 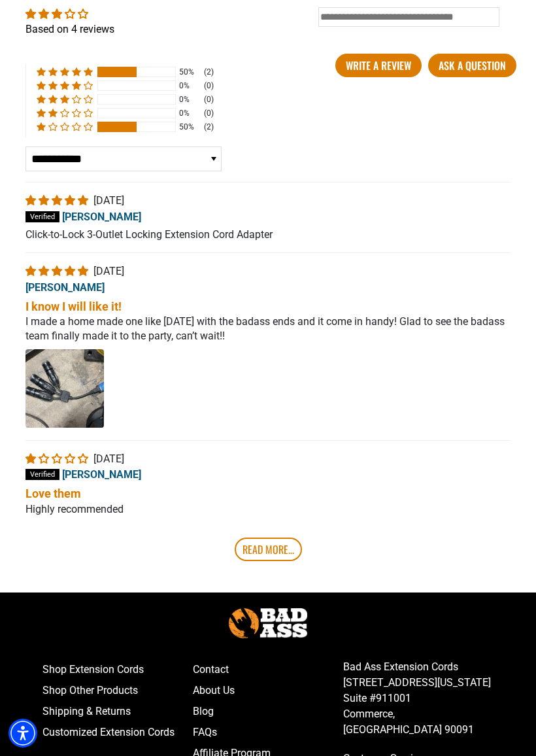 What do you see at coordinates (268, 493) in the screenshot?
I see `b: Love them` at bounding box center [268, 493].